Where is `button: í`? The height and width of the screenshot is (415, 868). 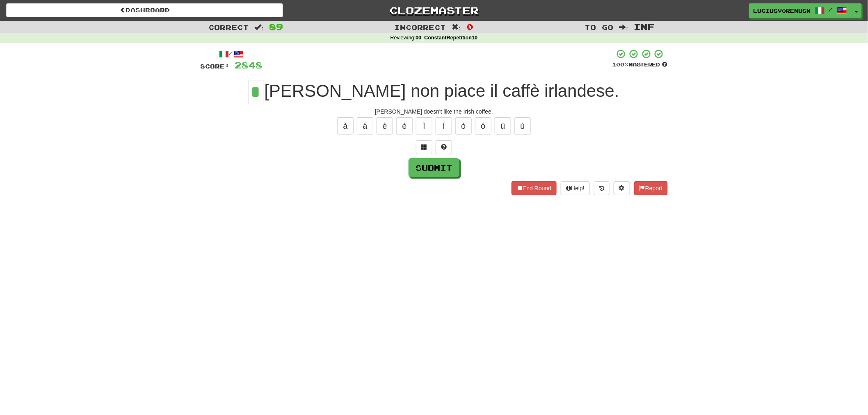 button: í is located at coordinates (444, 126).